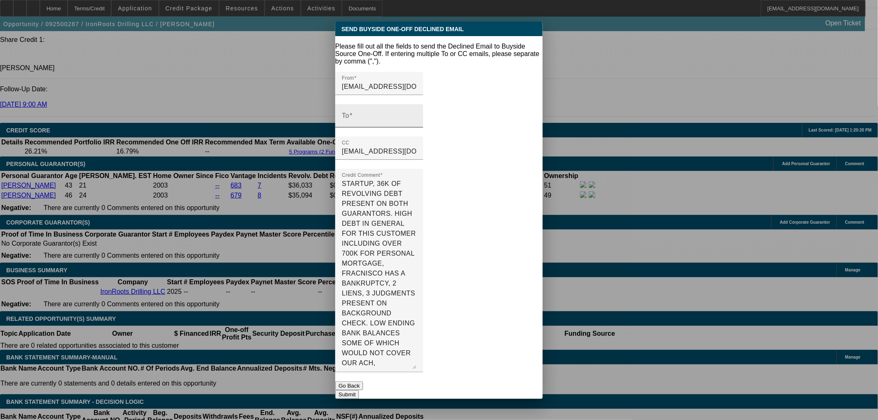 The height and width of the screenshot is (420, 878). I want to click on span: Send Buyside One-Off Declined Email, so click(403, 29).